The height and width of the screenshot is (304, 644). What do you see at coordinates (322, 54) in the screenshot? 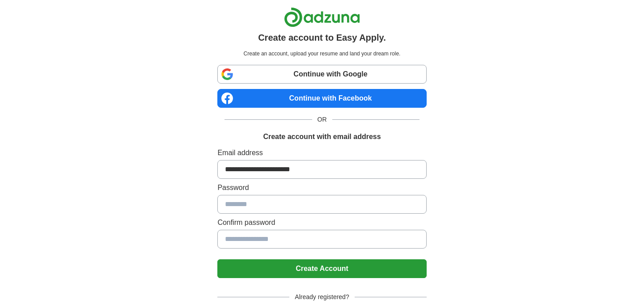
I see `p: Create an account, upload your resume and land your dream role.` at bounding box center [322, 54].